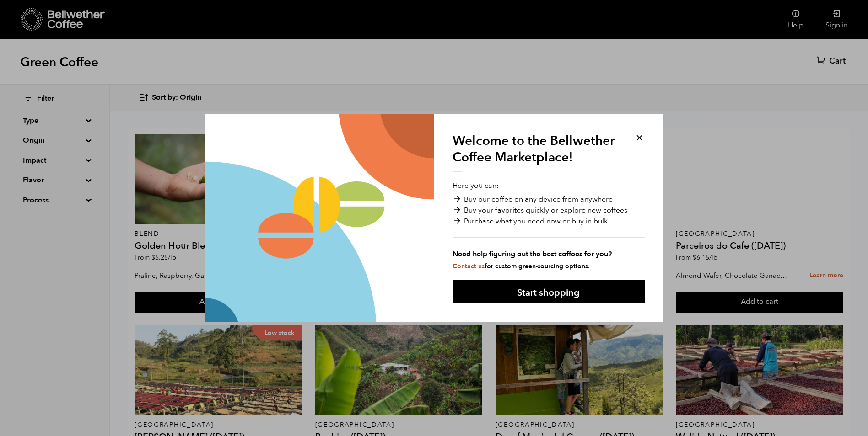 Image resolution: width=868 pixels, height=436 pixels. What do you see at coordinates (549, 292) in the screenshot?
I see `button: Start shopping` at bounding box center [549, 292].